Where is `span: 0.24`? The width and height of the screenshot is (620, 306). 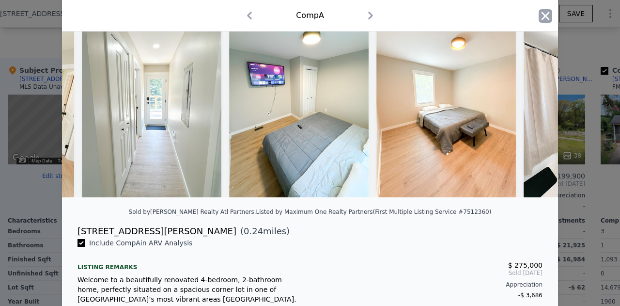 span: 0.24 is located at coordinates (253, 231).